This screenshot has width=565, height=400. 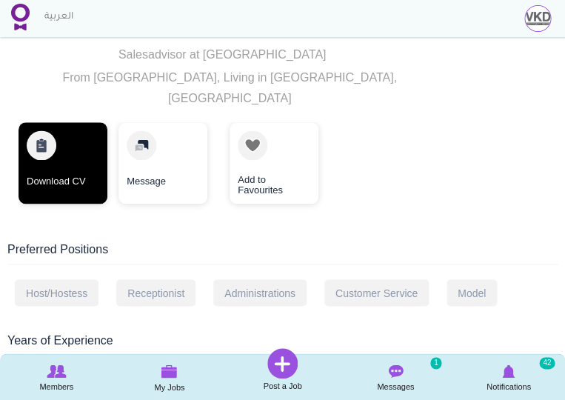 What do you see at coordinates (376, 292) in the screenshot?
I see `div: Customer Service` at bounding box center [376, 292].